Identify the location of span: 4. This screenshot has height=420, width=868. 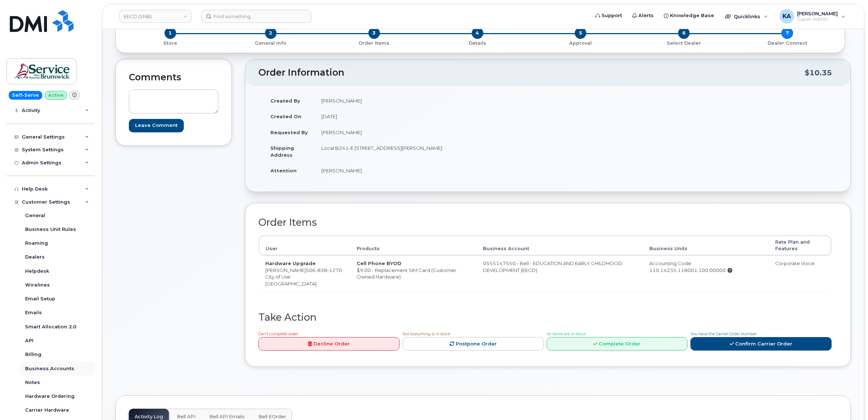
(477, 33).